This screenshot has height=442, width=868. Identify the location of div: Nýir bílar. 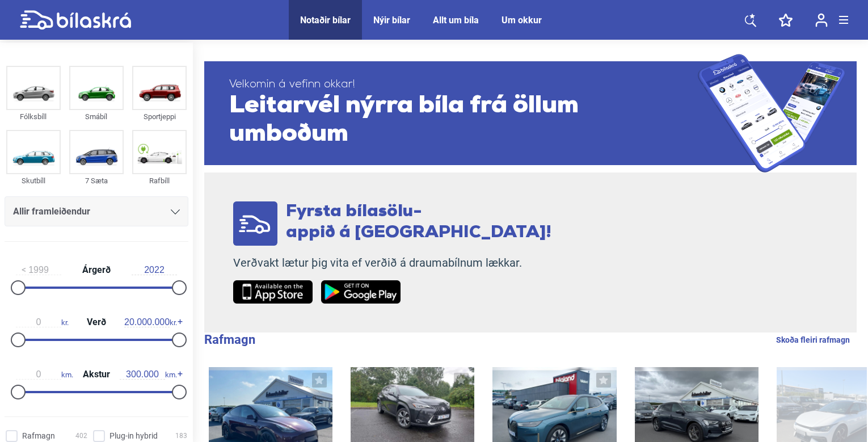
(392, 20).